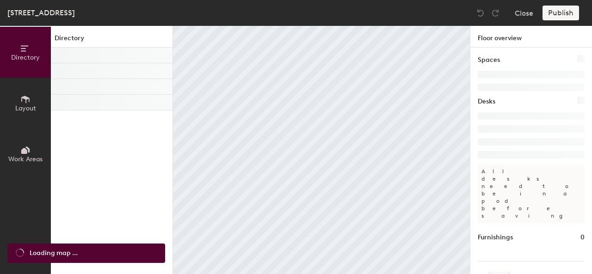 The height and width of the screenshot is (274, 592). Describe the element at coordinates (495, 238) in the screenshot. I see `h1: Furnishings` at that location.